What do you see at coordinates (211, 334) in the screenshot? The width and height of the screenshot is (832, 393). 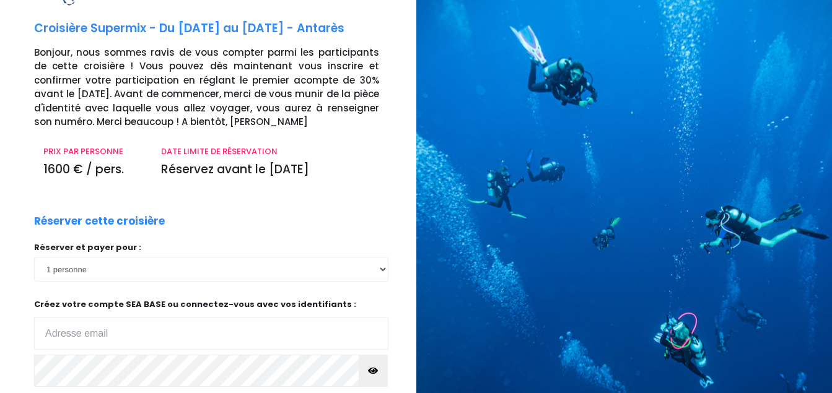 I see `input: Adresse email` at bounding box center [211, 334].